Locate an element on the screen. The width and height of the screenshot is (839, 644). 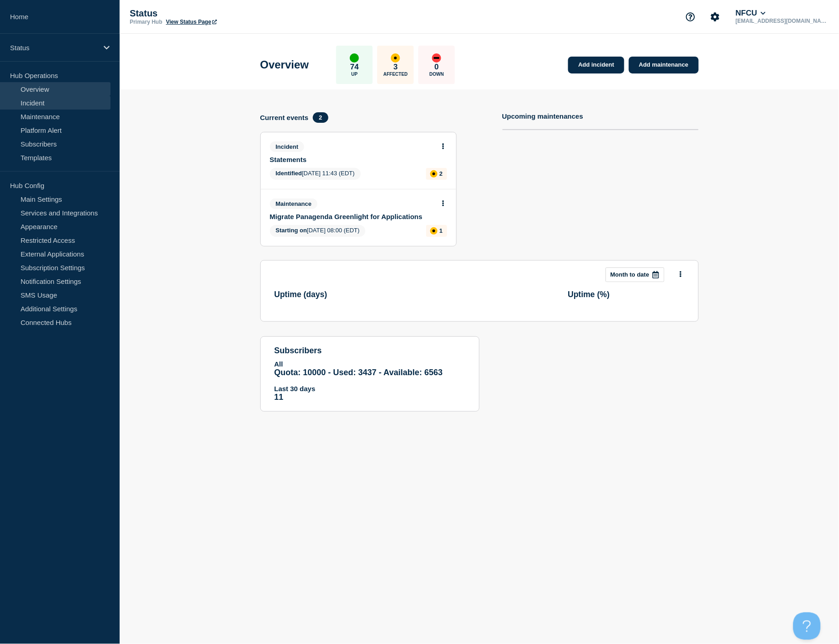
p: 74 is located at coordinates (354, 67).